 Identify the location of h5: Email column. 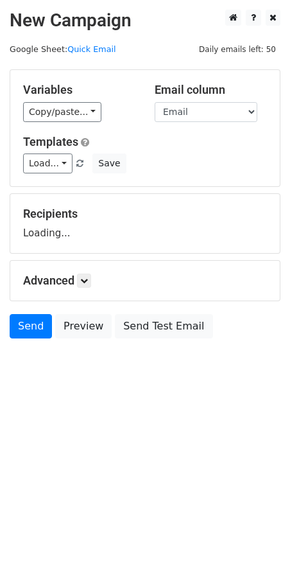
(211, 90).